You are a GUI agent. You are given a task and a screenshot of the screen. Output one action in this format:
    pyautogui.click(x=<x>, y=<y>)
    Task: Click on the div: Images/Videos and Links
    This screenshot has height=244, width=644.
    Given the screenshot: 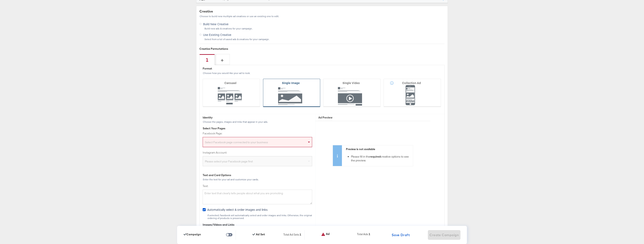 What is the action you would take?
    pyautogui.click(x=257, y=224)
    